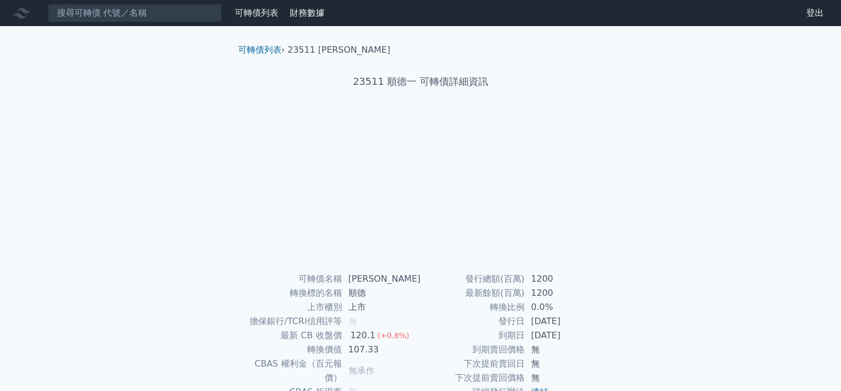 The height and width of the screenshot is (391, 841). I want to click on td: 最新 CB 收盤價, so click(292, 336).